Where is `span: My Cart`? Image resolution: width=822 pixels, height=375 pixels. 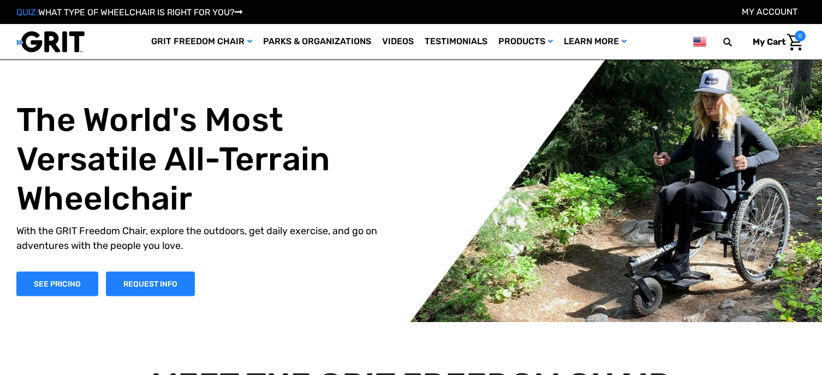
span: My Cart is located at coordinates (769, 41).